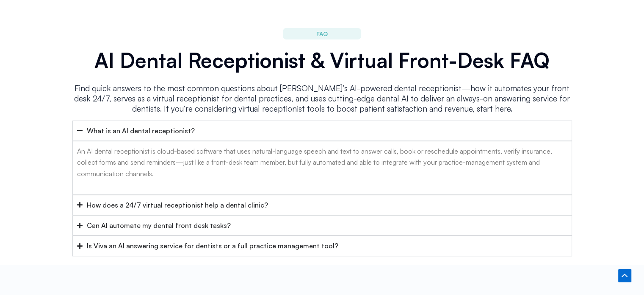 The image size is (644, 295). What do you see at coordinates (141, 131) in the screenshot?
I see `div: What is an AI dental receptionist?` at bounding box center [141, 131].